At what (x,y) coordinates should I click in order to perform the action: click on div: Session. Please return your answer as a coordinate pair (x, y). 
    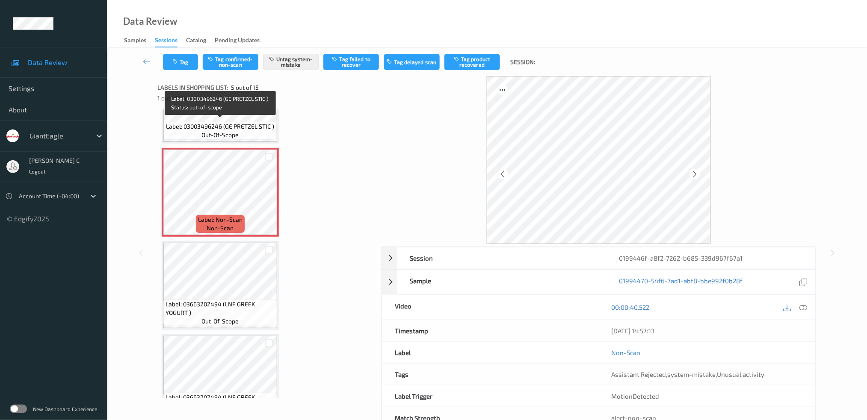
    Looking at the image, I should click on (501, 258).